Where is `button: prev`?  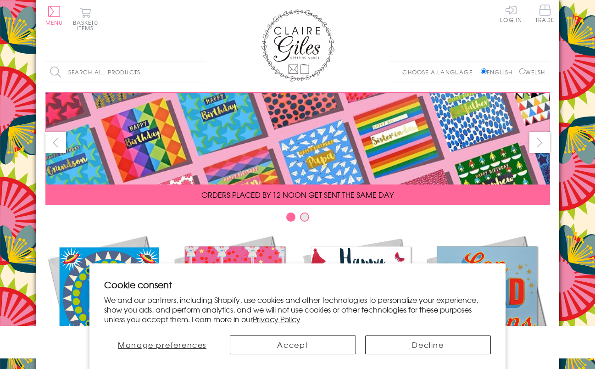
button: prev is located at coordinates (55, 142).